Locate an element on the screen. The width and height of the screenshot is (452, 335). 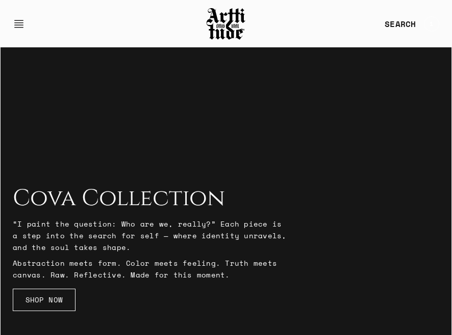
a: Open cart is located at coordinates (427, 24).